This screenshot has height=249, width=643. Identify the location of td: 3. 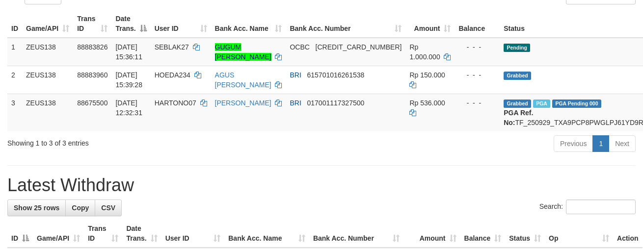
(15, 112).